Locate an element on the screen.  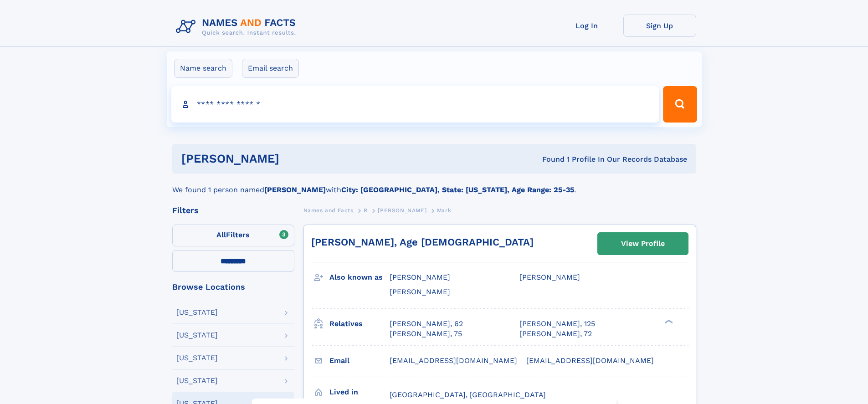
div: Filters is located at coordinates (233, 210).